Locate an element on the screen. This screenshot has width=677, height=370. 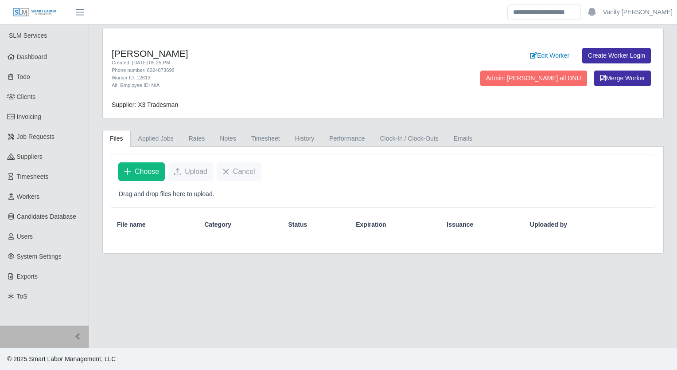
button: Cancel is located at coordinates (239, 171).